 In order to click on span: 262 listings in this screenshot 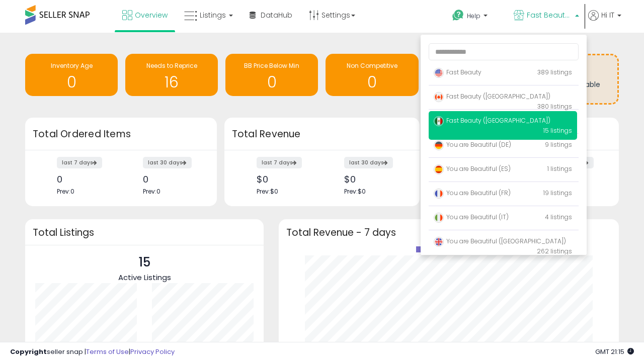, I will do `click(555, 251)`.